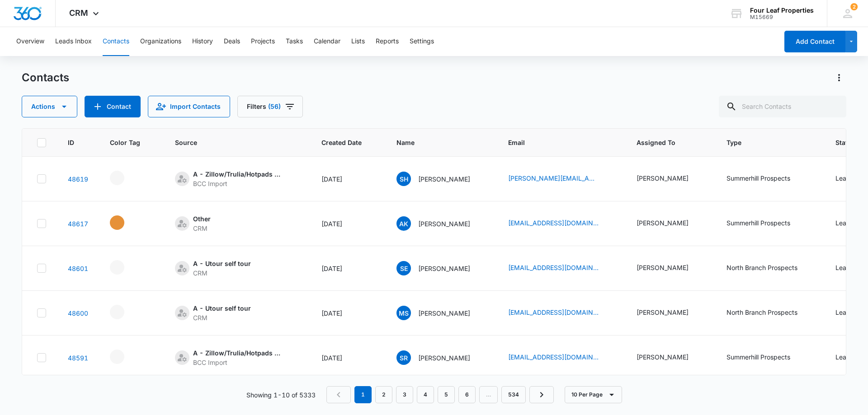  I want to click on div: Email - queensonyat@gmail.com - Select to Edit Field, so click(561, 358).